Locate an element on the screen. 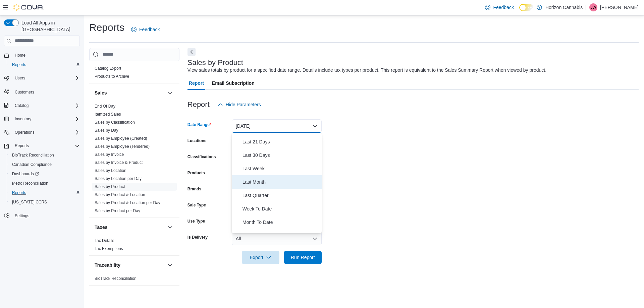 This screenshot has width=644, height=308. span: Inventory is located at coordinates (23, 119).